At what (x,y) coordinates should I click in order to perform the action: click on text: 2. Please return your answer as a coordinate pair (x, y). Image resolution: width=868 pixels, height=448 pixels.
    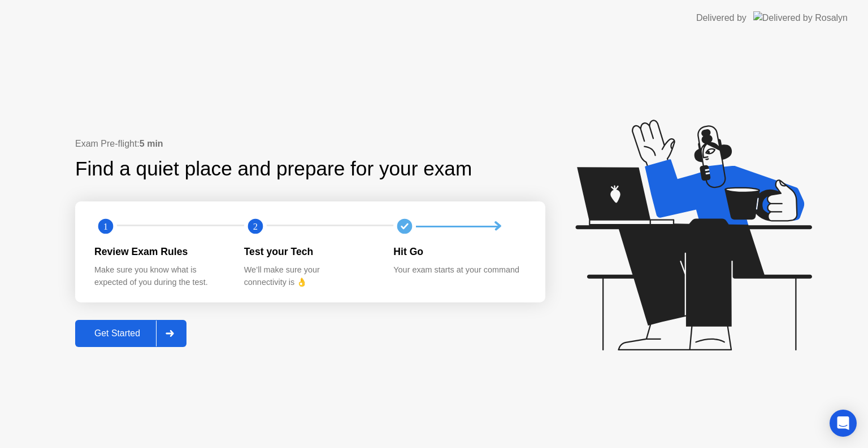
    Looking at the image, I should click on (255, 227).